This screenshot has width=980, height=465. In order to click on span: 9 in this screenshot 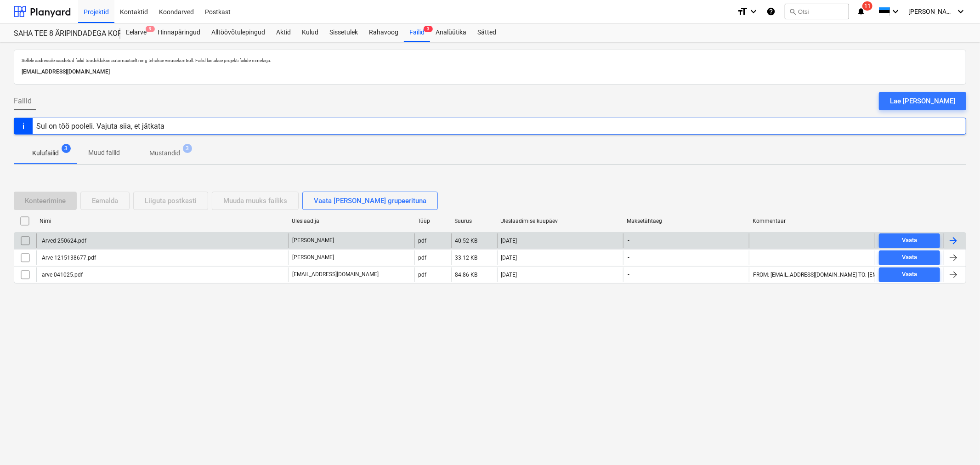, I will do `click(151, 29)`.